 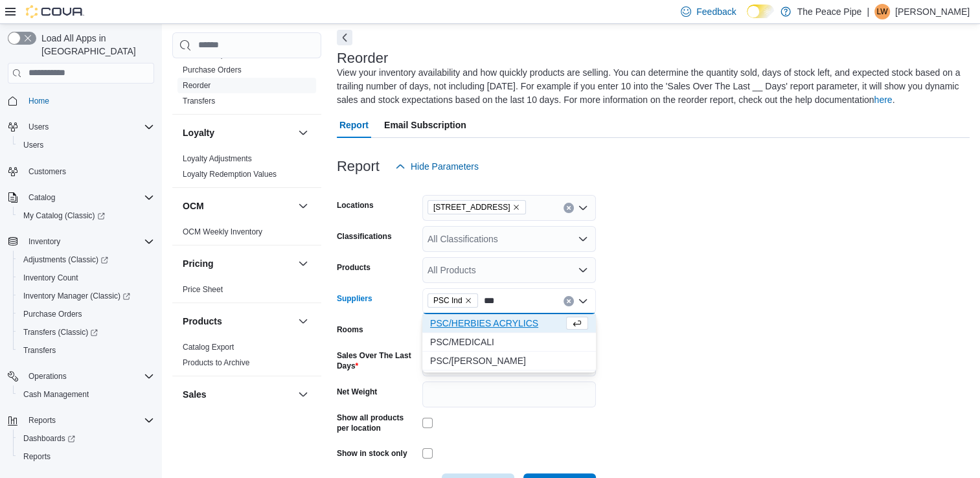 What do you see at coordinates (354, 125) in the screenshot?
I see `span: Report` at bounding box center [354, 125].